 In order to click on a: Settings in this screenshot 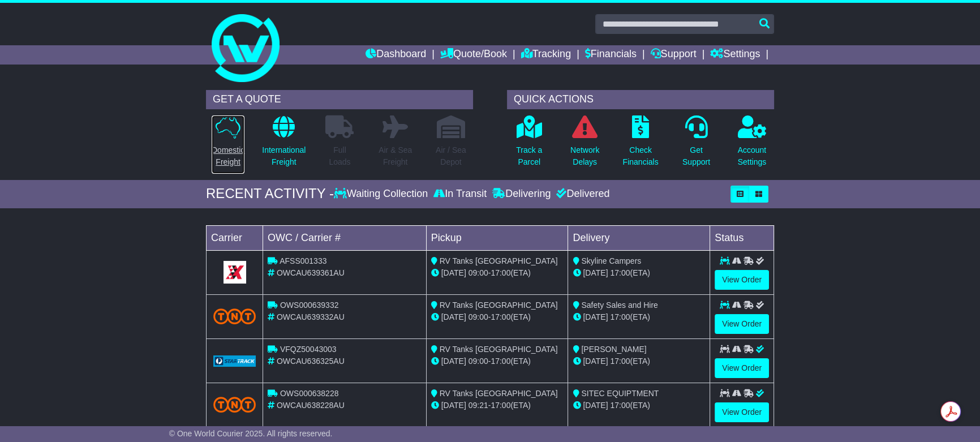, I will do `click(735, 55)`.